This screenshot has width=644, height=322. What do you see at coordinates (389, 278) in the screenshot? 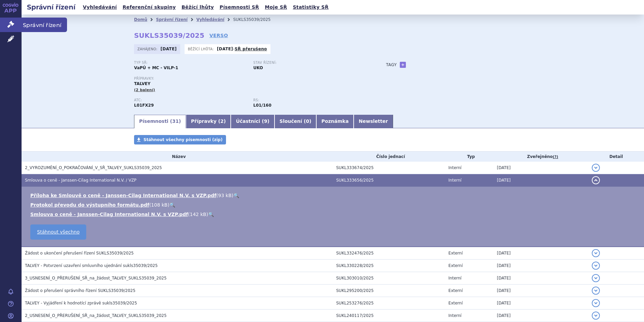
I see `td: SUKL303010/2025` at bounding box center [389, 278].